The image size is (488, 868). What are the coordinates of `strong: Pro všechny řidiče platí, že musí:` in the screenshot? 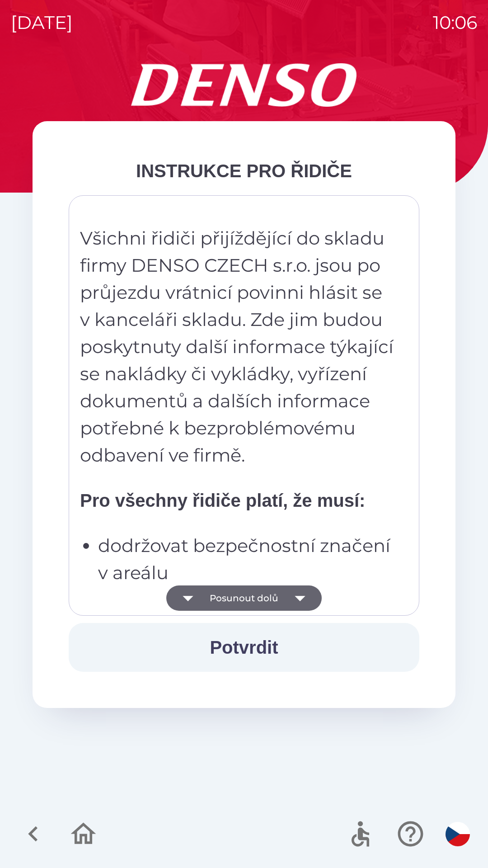 It's located at (222, 500).